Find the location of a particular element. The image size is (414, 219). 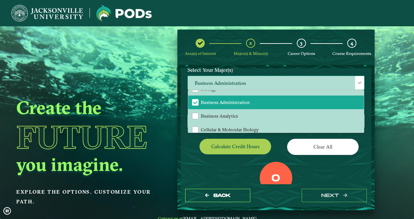

button: Back is located at coordinates (218, 196).